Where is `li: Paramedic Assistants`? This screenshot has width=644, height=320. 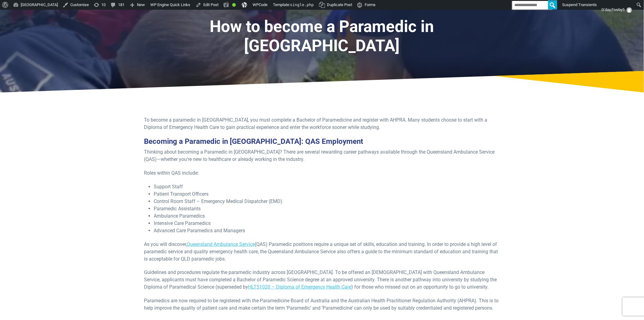 li: Paramedic Assistants is located at coordinates (327, 208).